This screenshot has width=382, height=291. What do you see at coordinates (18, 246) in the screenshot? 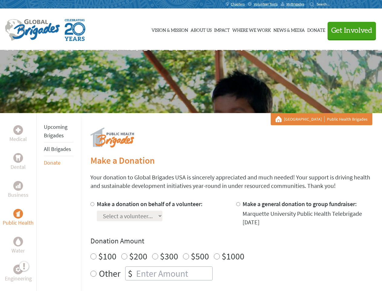
I see `a: WaterWater` at bounding box center [18, 246].